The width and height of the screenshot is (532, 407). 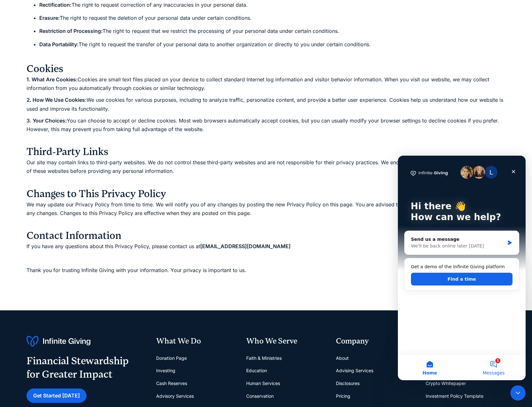 What do you see at coordinates (272, 18) in the screenshot?
I see `li: The right to request the deletion of your personal data under certain conditions.` at bounding box center [272, 18].